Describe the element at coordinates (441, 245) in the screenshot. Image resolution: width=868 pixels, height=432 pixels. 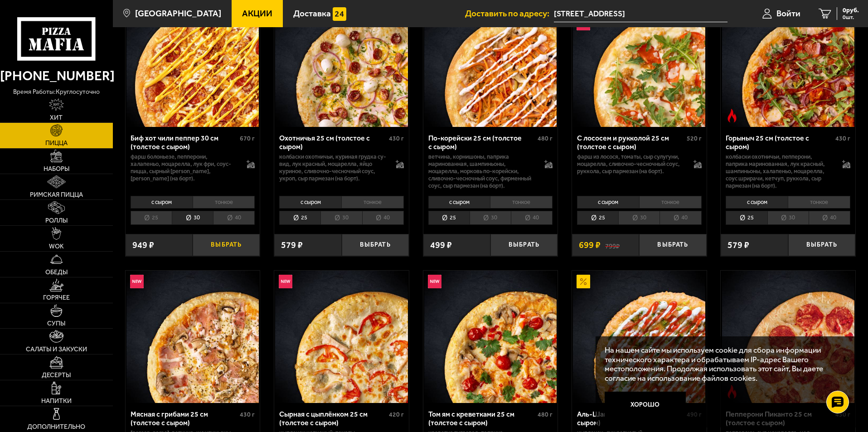
I see `span: 499 ₽` at that location.